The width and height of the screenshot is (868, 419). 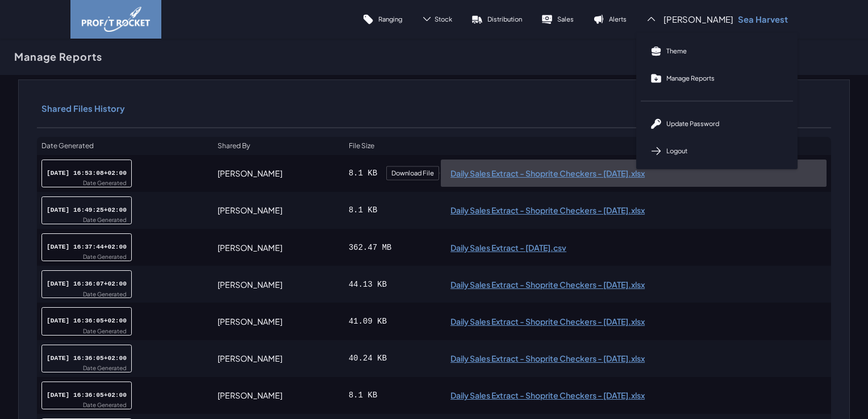 I want to click on div: 41.09 KB, so click(x=390, y=321).